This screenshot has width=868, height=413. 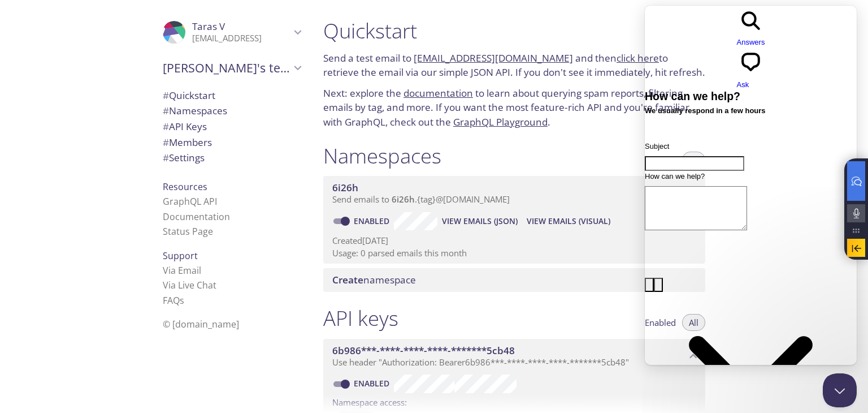 What do you see at coordinates (514, 193) in the screenshot?
I see `div: 6i26h namespace` at bounding box center [514, 193].